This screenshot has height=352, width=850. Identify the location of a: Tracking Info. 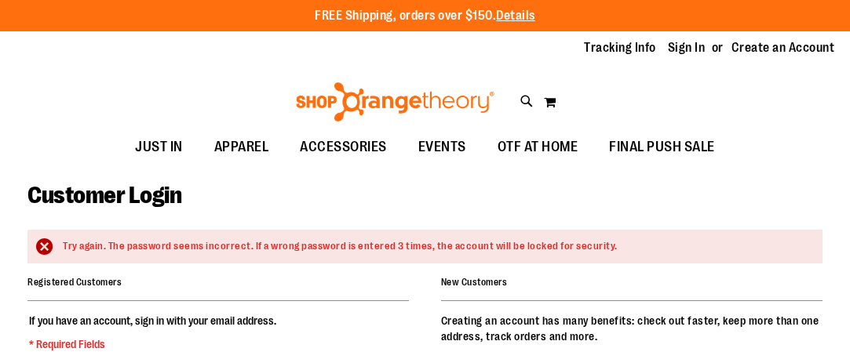
(620, 48).